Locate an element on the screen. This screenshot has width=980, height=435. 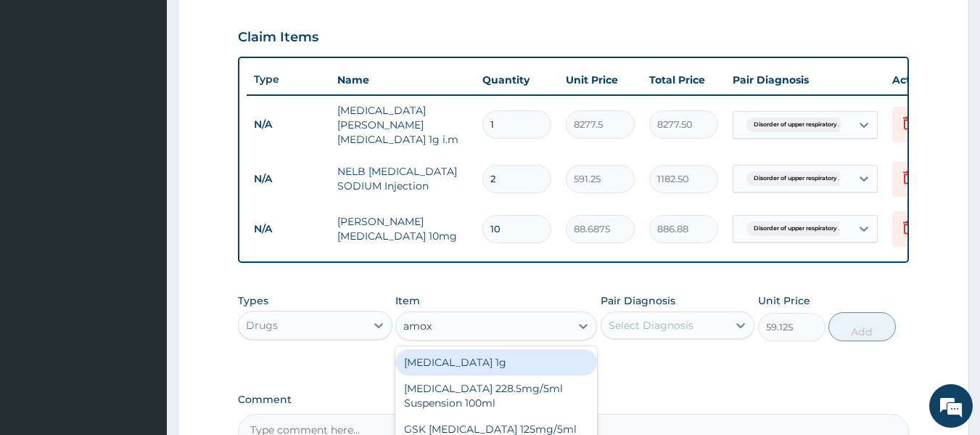
div: Drugs is located at coordinates (262, 325).